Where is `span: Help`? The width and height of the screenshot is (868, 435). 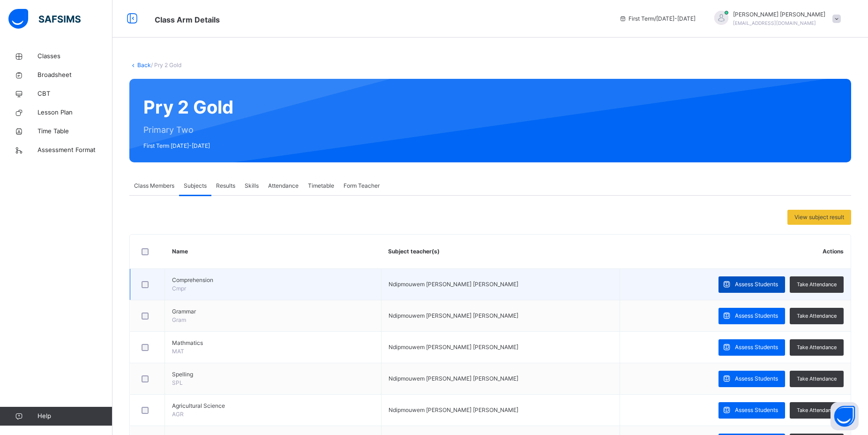 span: Help is located at coordinates (74, 416).